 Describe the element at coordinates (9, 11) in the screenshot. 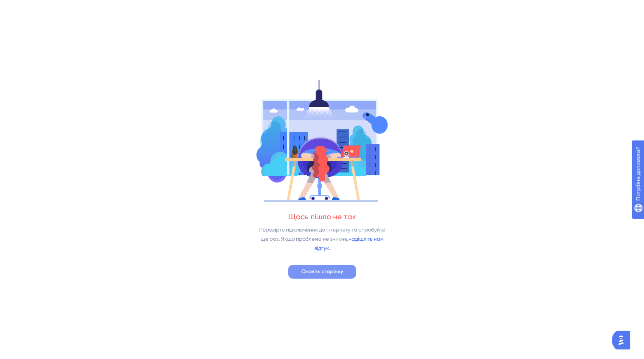

I see `img: альтернативний-текст-зображення-для-лаунчера` at that location.